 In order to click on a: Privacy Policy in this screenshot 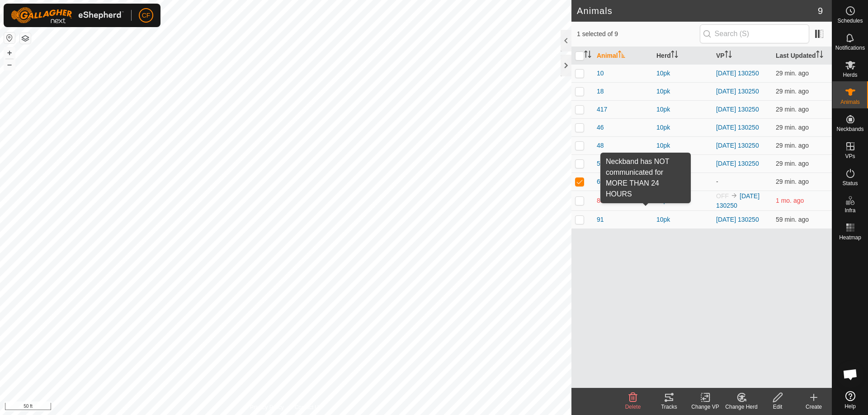, I will do `click(266, 408)`.